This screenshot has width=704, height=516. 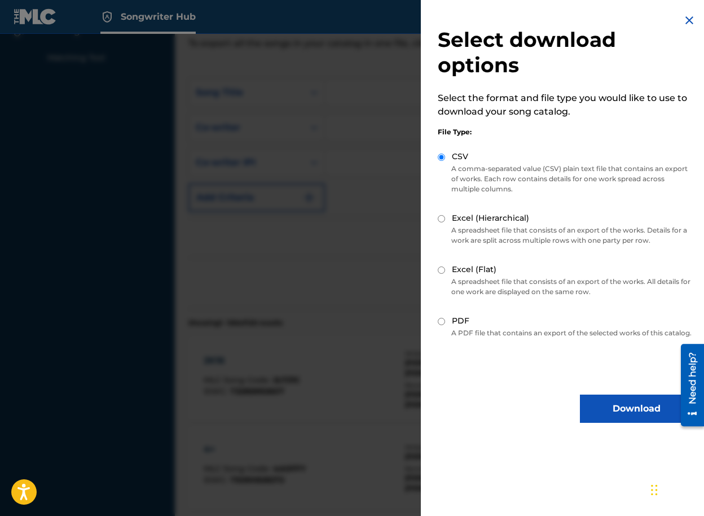 What do you see at coordinates (460, 156) in the screenshot?
I see `label: CSV` at bounding box center [460, 156].